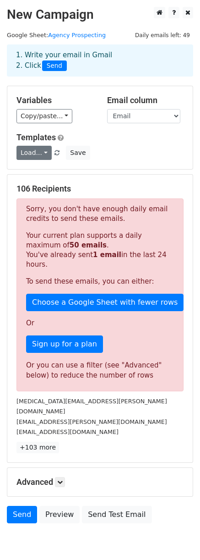 The image size is (200, 560). I want to click on p: Sorry, you don't have enough daily email credits to send these emails., so click(100, 214).